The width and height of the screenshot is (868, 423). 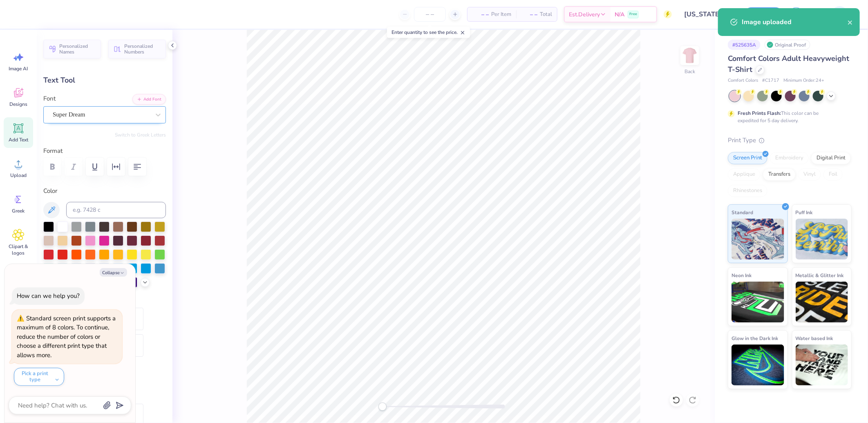 What do you see at coordinates (744, 44) in the screenshot?
I see `div: # 525635A` at bounding box center [744, 44].